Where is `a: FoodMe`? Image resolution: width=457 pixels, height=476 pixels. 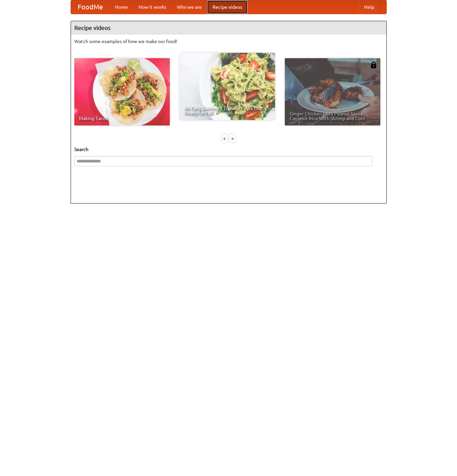
a: FoodMe is located at coordinates (90, 7).